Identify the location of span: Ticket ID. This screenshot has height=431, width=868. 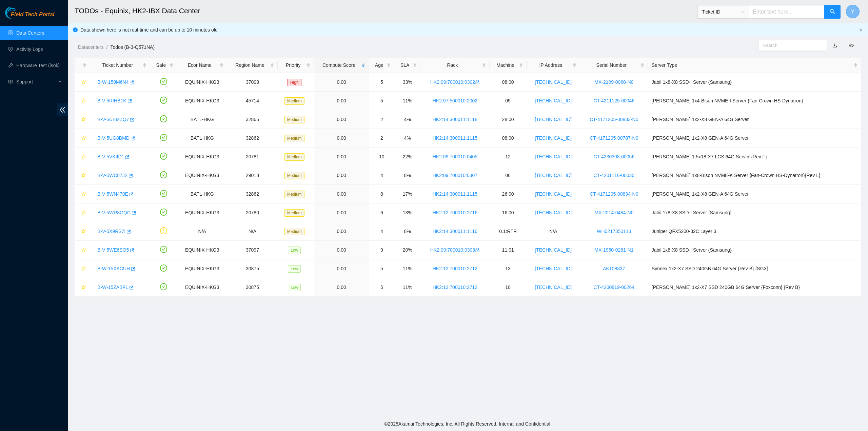
(723, 12).